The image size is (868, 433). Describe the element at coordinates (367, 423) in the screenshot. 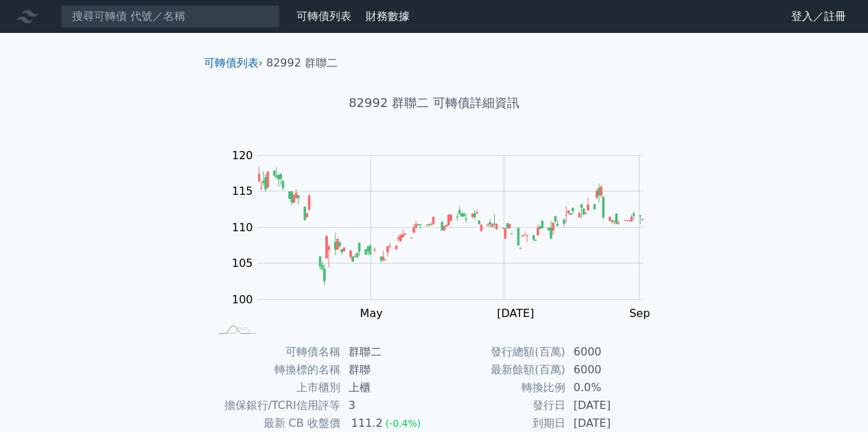

I see `div: 111.2` at that location.